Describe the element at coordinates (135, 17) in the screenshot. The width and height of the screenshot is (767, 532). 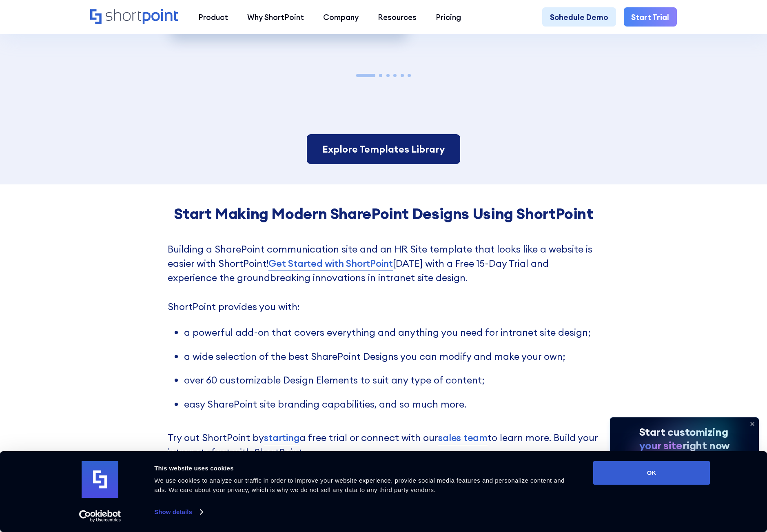
I see `a: Home` at that location.